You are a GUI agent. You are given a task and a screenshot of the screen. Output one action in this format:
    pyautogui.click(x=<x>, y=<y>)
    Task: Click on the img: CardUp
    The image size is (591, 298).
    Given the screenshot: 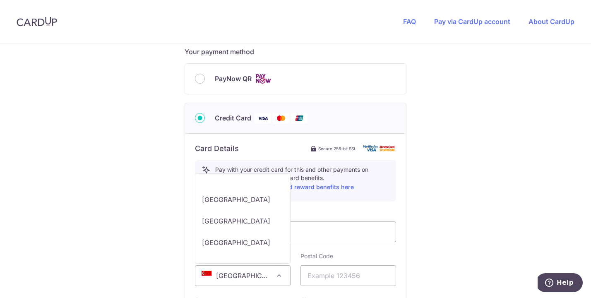 What is the action you would take?
    pyautogui.click(x=37, y=22)
    